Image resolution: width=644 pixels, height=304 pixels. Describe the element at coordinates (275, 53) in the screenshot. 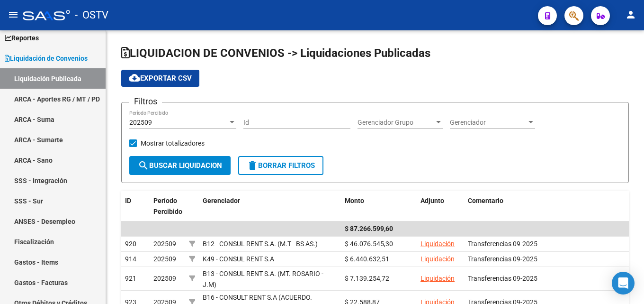

I see `span: LIQUIDACION DE CONVENIOS -> Liquidaciones Publicadas` at that location.